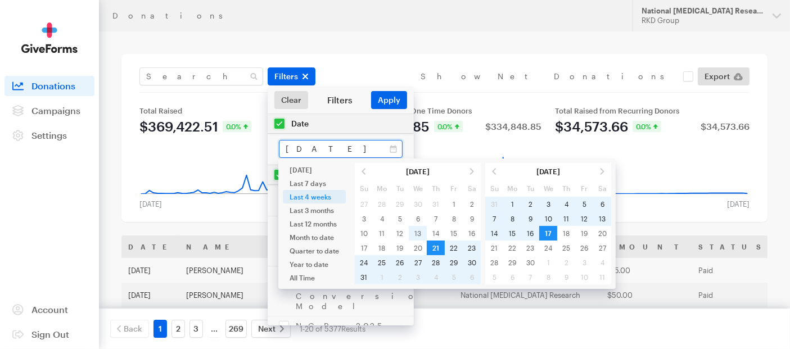  Describe the element at coordinates (364, 233) in the screenshot. I see `td: 10` at that location.